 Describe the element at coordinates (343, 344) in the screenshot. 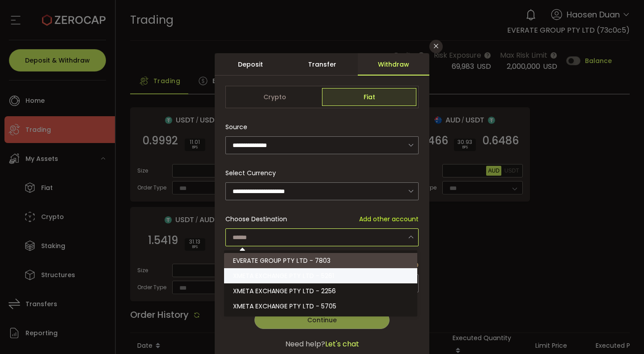

I see `span: Let's chat` at that location.